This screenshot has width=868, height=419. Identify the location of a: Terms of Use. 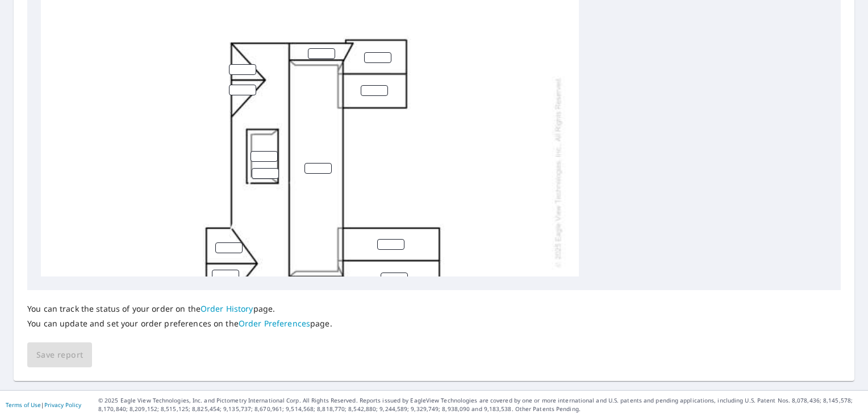
(23, 405).